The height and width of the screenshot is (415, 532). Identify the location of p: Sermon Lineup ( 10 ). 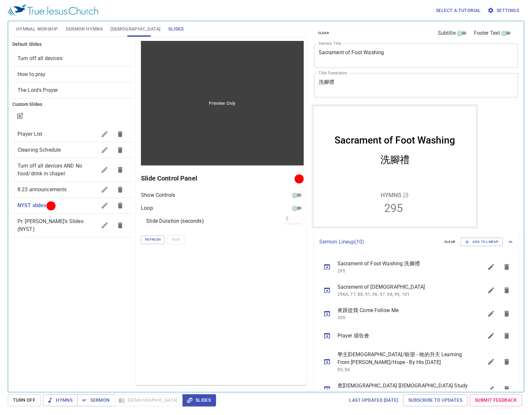
(379, 242).